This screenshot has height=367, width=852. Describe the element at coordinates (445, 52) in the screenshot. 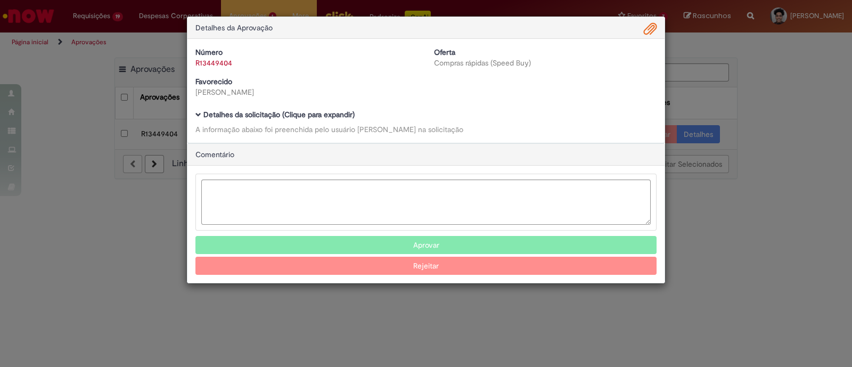

I see `b: Oferta` at that location.